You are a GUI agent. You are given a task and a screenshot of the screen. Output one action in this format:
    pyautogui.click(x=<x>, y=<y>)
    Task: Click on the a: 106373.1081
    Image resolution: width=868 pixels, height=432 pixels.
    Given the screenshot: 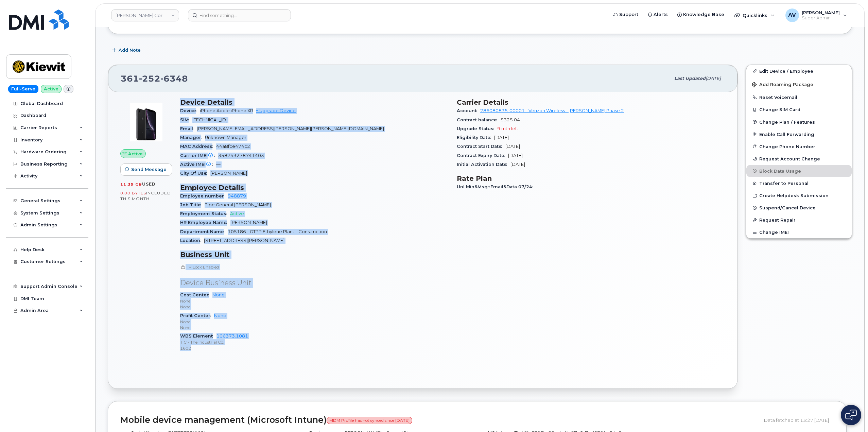 What is the action you would take?
    pyautogui.click(x=232, y=336)
    